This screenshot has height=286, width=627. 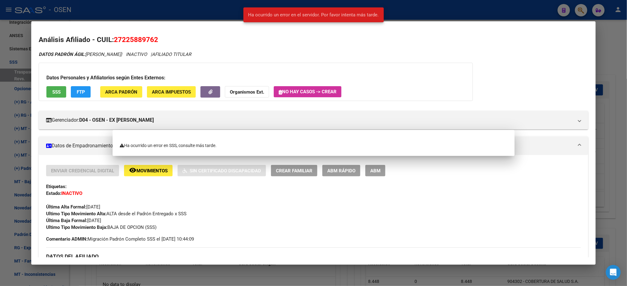 What do you see at coordinates (136, 40) in the screenshot?
I see `span: 27225889762` at bounding box center [136, 40].